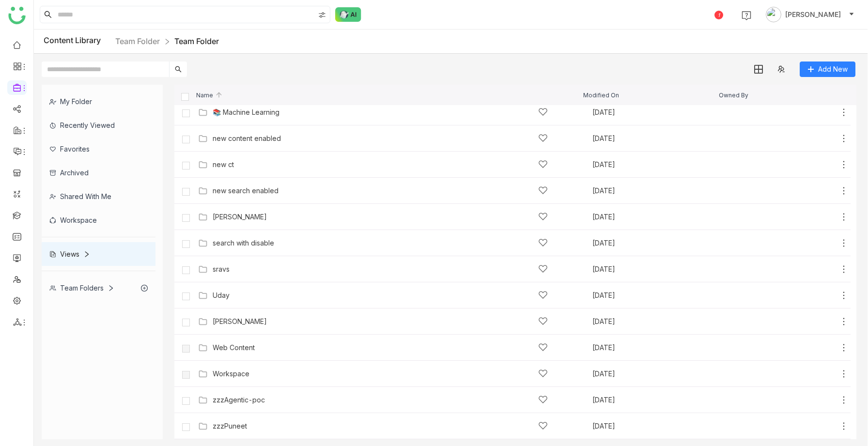  What do you see at coordinates (233, 348) in the screenshot?
I see `div: Web Content` at bounding box center [233, 348].